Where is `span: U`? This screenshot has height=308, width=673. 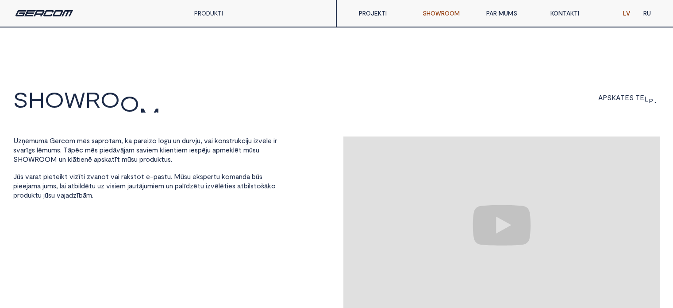 span: U is located at coordinates (15, 140).